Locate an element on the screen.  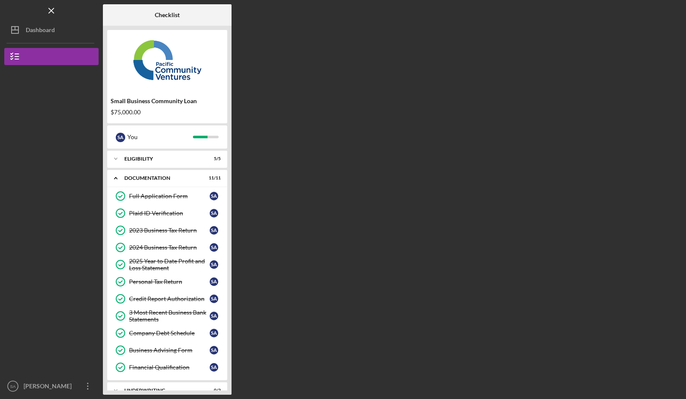
div: 2024 Business Tax Return is located at coordinates (169, 248).